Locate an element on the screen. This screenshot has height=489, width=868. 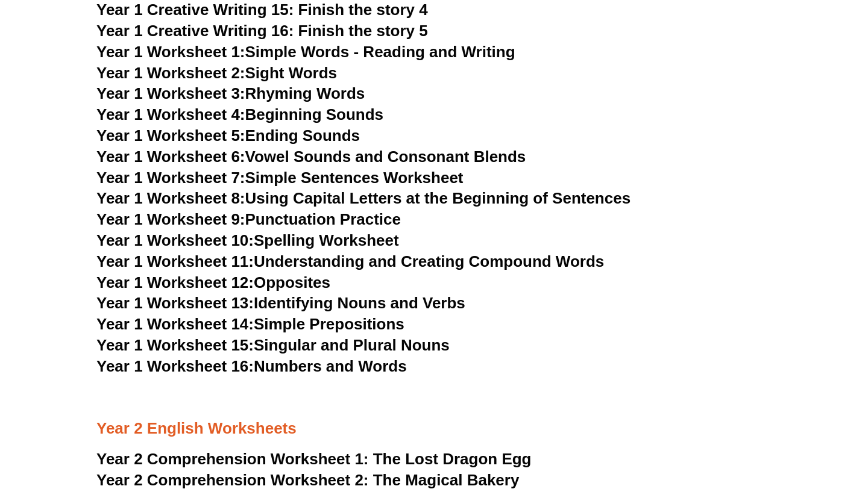
a: Year 1 Worksheet 15:Singular and Plural Nouns is located at coordinates (273, 345).